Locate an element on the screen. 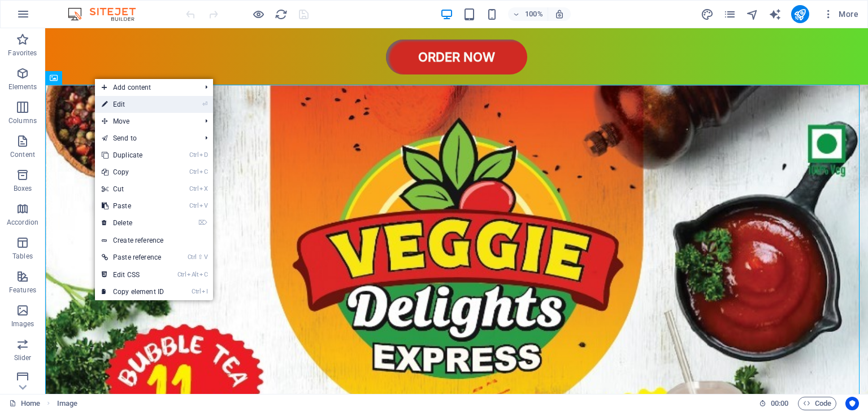 This screenshot has height=412, width=868. button: publish is located at coordinates (800, 14).